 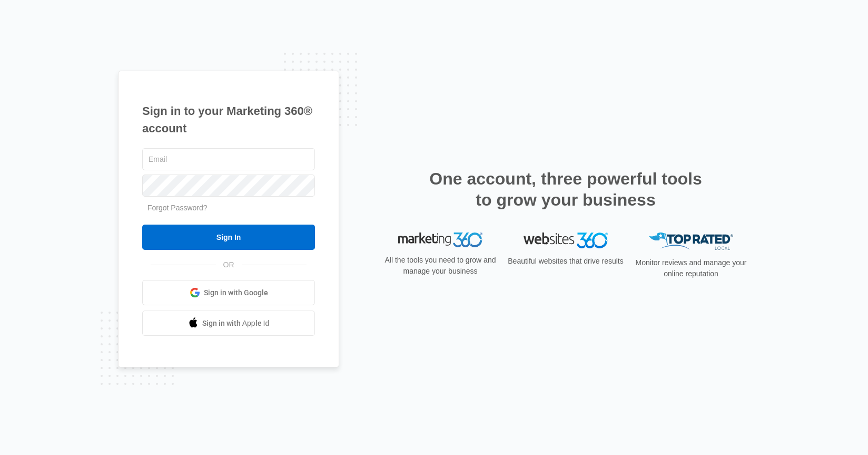 What do you see at coordinates (228, 238) in the screenshot?
I see `input: Sign In` at bounding box center [228, 238].